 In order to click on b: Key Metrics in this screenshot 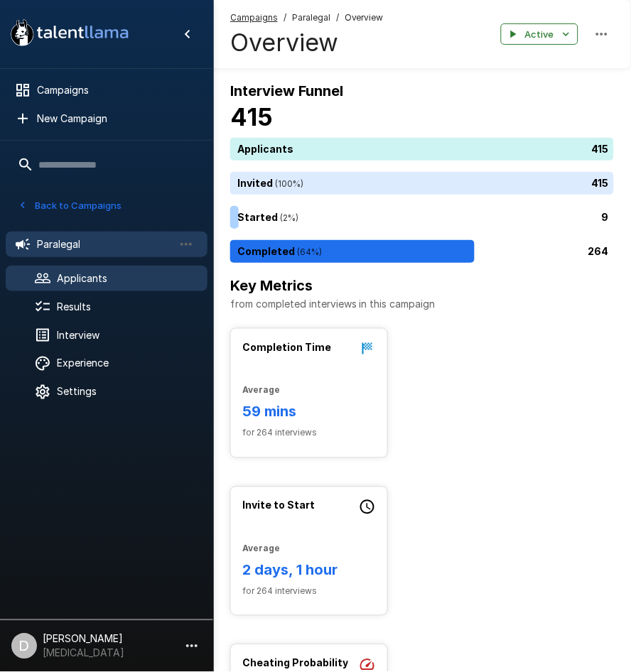, I will do `click(272, 286)`.